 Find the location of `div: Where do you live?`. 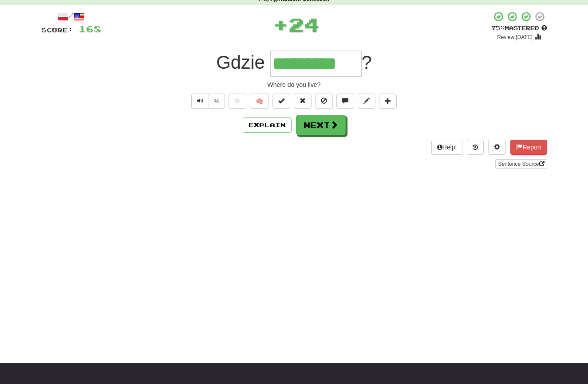

div: Where do you live? is located at coordinates (294, 85).